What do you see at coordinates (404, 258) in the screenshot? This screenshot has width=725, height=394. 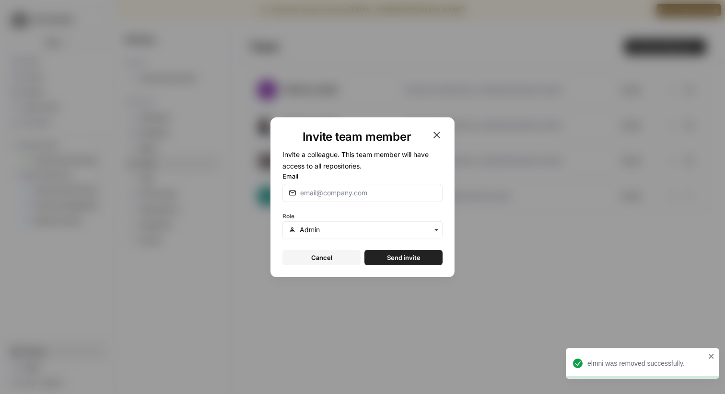 I see `span: Send invite` at bounding box center [404, 258].